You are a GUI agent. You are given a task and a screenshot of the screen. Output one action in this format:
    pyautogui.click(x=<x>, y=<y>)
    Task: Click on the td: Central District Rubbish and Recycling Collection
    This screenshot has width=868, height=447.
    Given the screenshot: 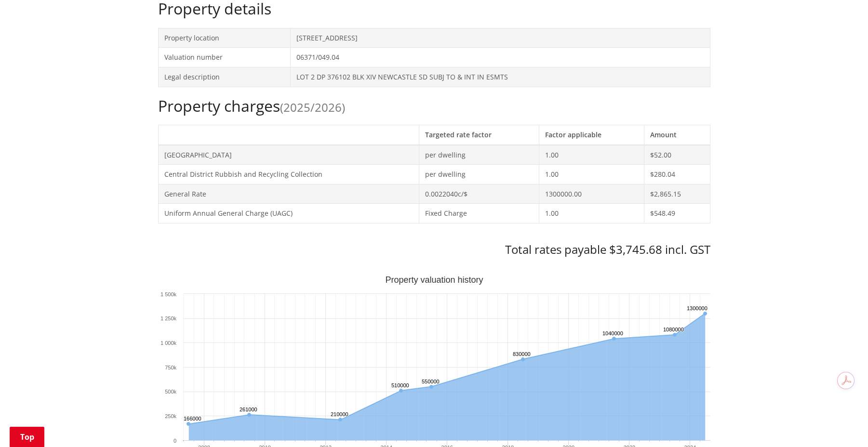 What is the action you would take?
    pyautogui.click(x=288, y=174)
    